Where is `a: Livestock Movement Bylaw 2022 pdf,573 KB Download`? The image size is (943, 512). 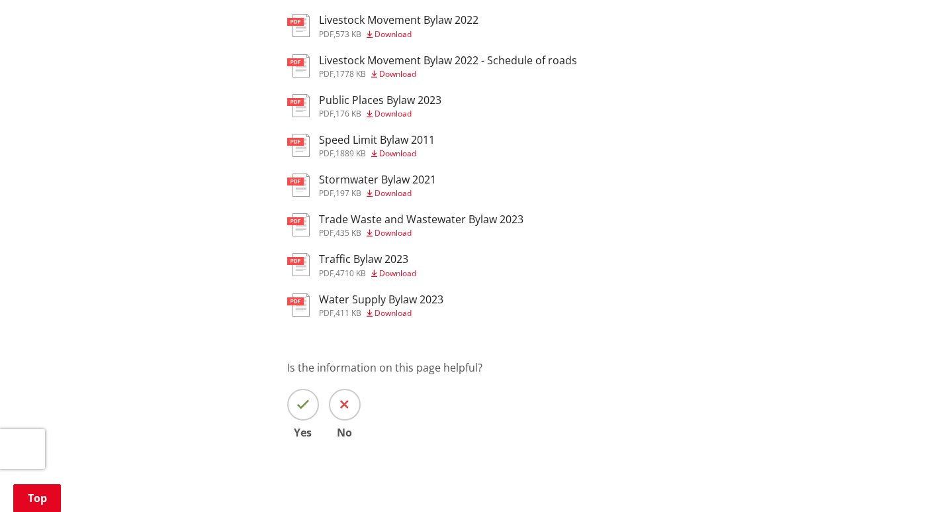
a: Livestock Movement Bylaw 2022 pdf,573 KB Download is located at coordinates (383, 26).